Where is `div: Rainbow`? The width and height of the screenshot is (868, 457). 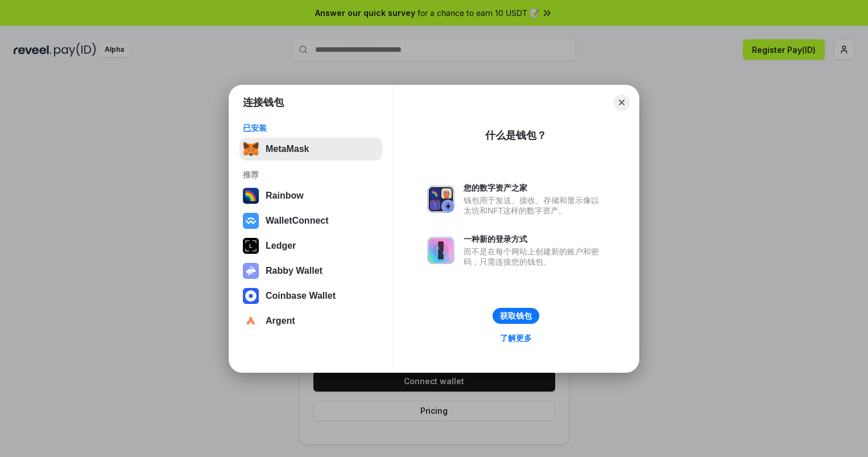
div: Rainbow is located at coordinates (284, 195).